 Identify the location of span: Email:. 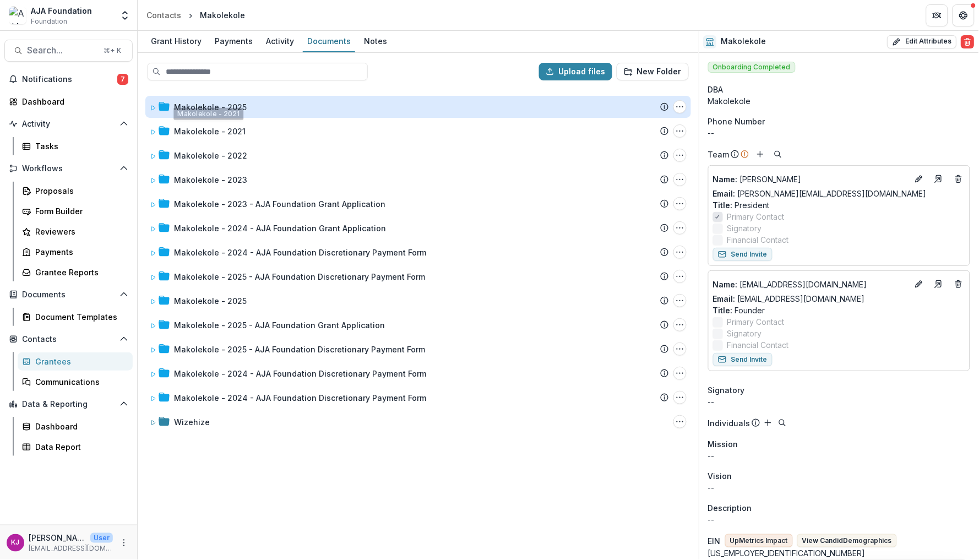
(724, 194).